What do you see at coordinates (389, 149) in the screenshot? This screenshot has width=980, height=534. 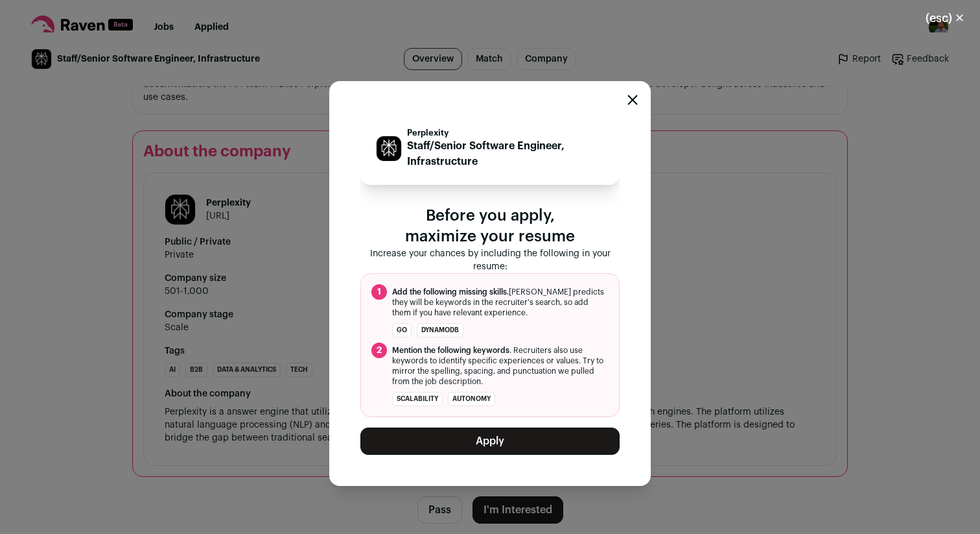 I see `img: 4b899388dde1dea0266d9d4227cfcc9844bec418843e8309b2ac801105a44f85.jpg` at bounding box center [389, 149].